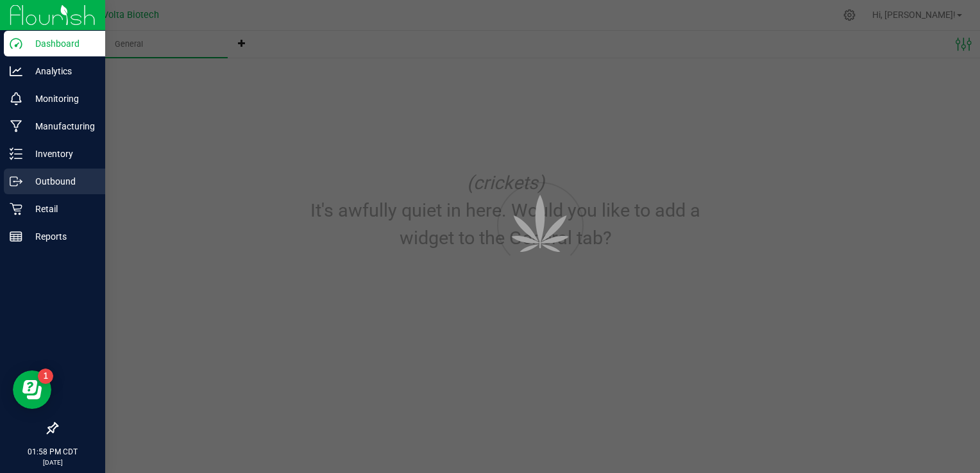  What do you see at coordinates (61, 99) in the screenshot?
I see `p: Monitoring` at bounding box center [61, 99].